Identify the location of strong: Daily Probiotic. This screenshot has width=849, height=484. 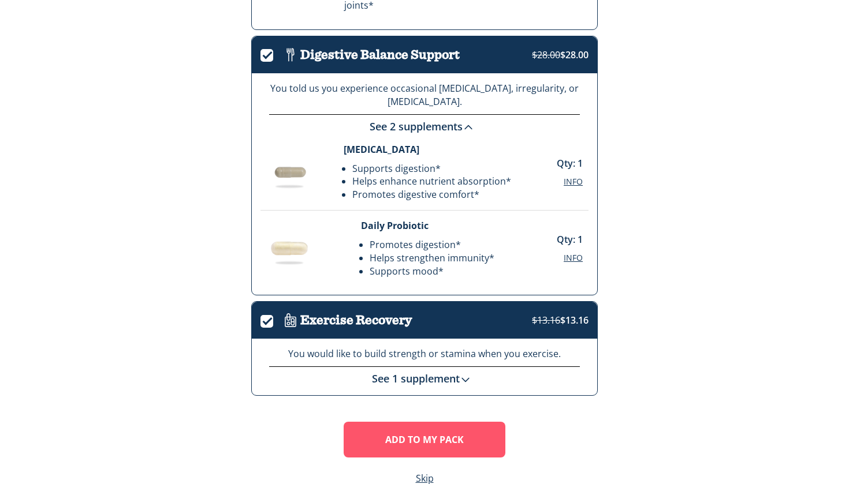
(394, 226).